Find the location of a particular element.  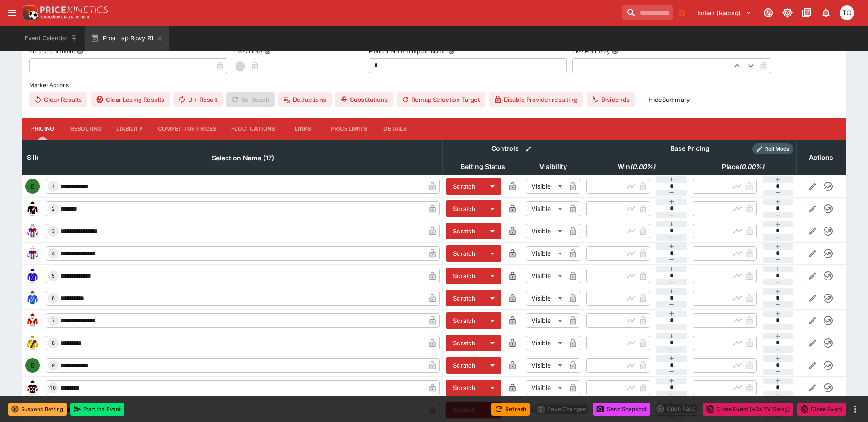

button: Suspend Betting is located at coordinates (38, 410).